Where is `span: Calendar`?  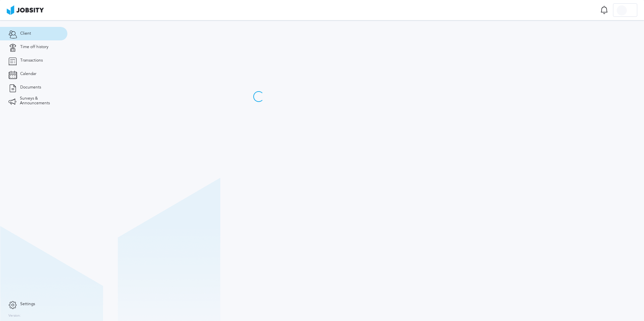 span: Calendar is located at coordinates (28, 74).